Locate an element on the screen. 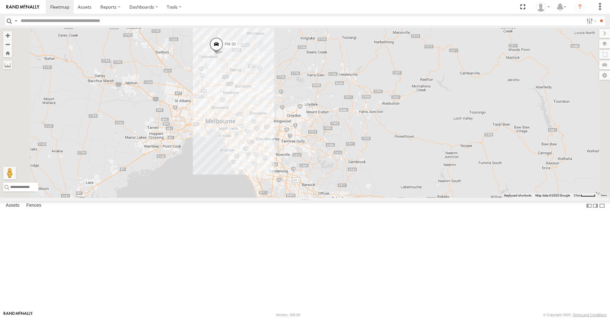 Image resolution: width=610 pixels, height=318 pixels. span: PM 30 is located at coordinates (230, 44).